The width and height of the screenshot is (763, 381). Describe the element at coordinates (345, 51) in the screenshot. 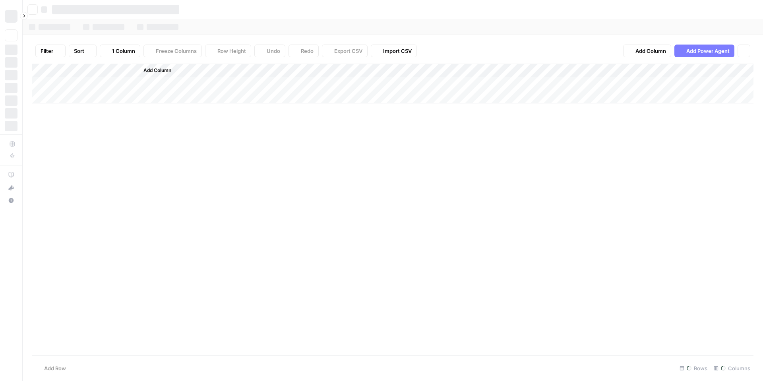

I see `button: Export CSV` at that location.